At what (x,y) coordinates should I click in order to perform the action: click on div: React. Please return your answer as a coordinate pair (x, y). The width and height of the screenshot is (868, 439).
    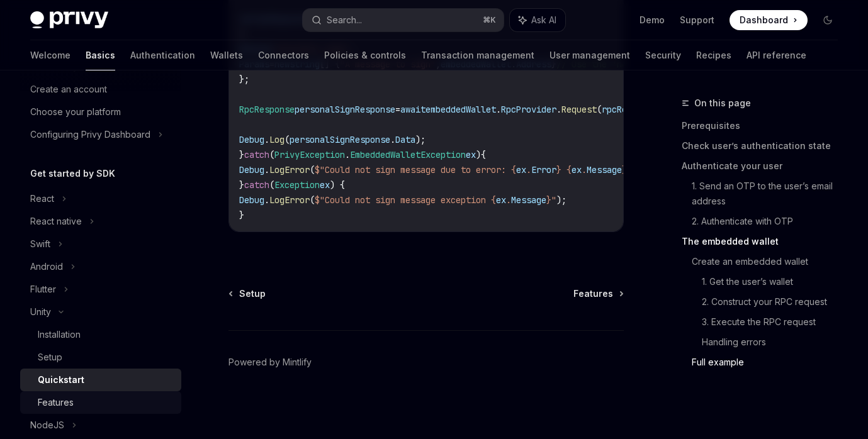
    Looking at the image, I should click on (42, 199).